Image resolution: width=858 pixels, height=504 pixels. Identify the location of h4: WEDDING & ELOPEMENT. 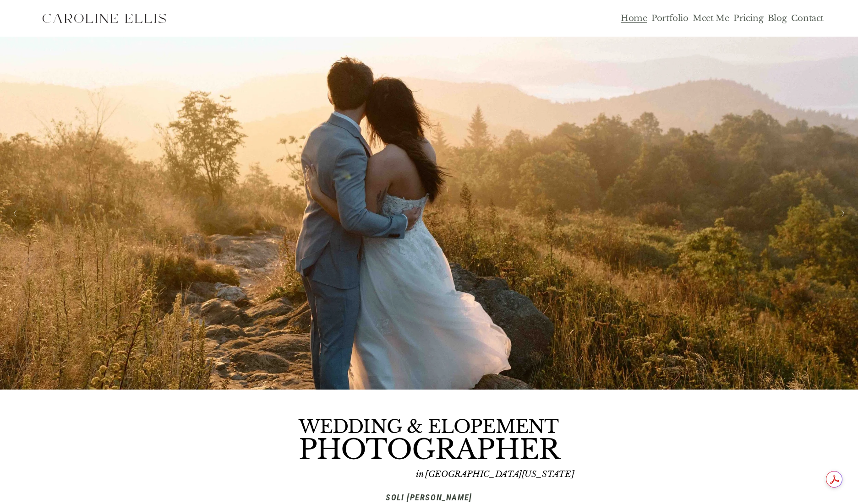
(429, 427).